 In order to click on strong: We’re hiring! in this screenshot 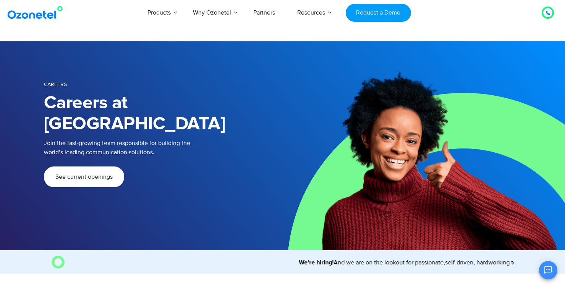, I will do `click(303, 262)`.